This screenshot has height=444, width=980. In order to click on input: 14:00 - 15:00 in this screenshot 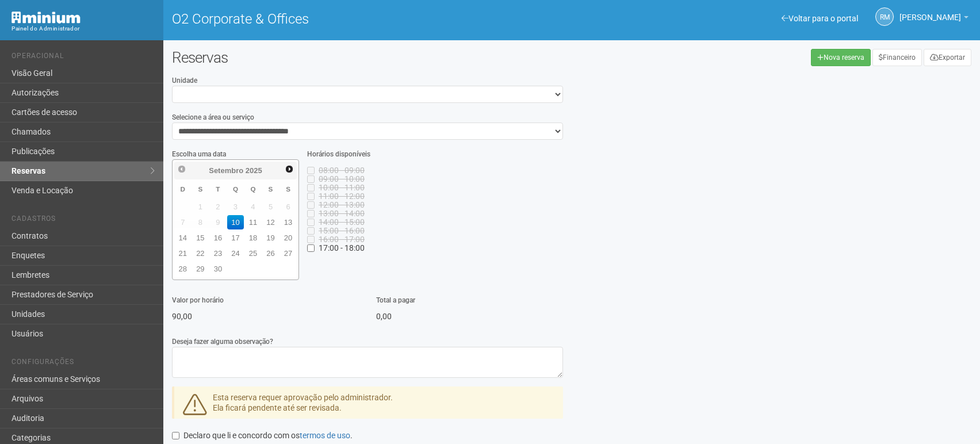, I will do `click(311, 222)`.